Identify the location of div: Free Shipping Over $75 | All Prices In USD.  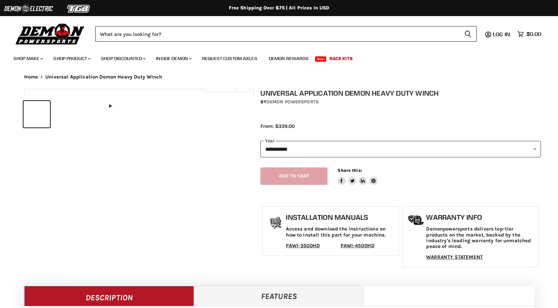
(279, 8).